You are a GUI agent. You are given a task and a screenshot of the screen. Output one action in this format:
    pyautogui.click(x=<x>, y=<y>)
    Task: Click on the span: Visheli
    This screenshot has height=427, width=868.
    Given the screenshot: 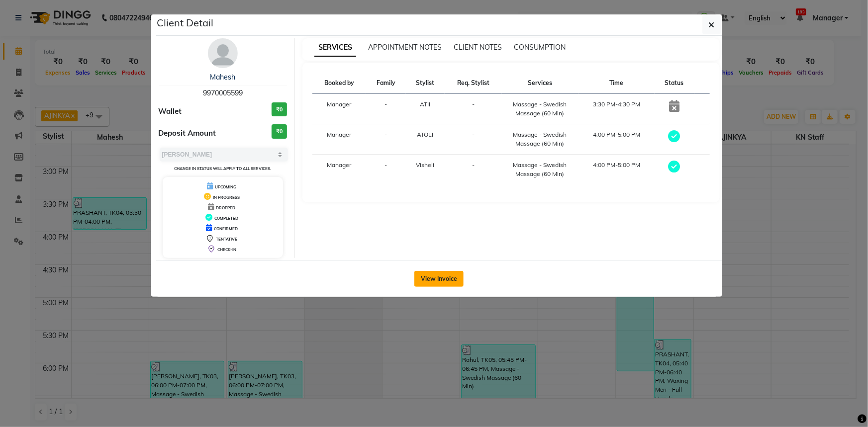 What is the action you would take?
    pyautogui.click(x=425, y=164)
    